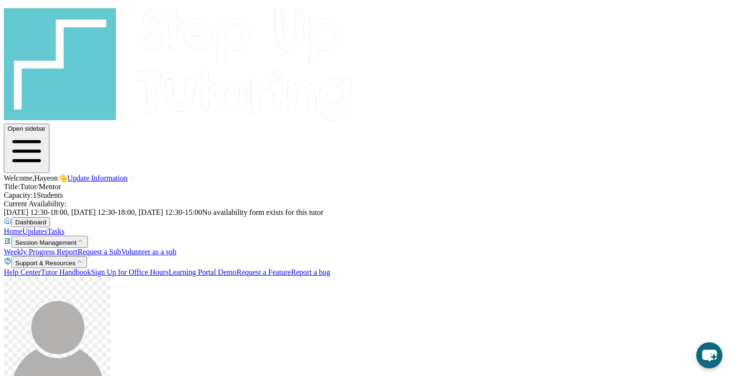 The width and height of the screenshot is (730, 376). Describe the element at coordinates (131, 177) in the screenshot. I see `img: Chevron Right` at that location.